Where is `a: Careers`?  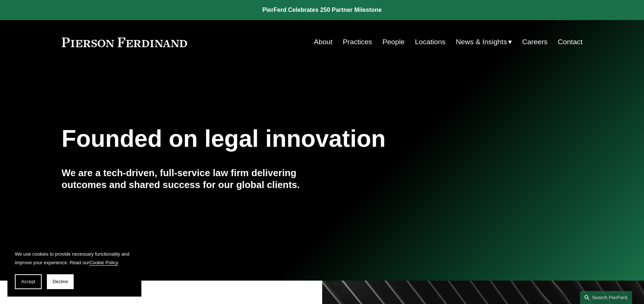 a: Careers is located at coordinates (535, 42).